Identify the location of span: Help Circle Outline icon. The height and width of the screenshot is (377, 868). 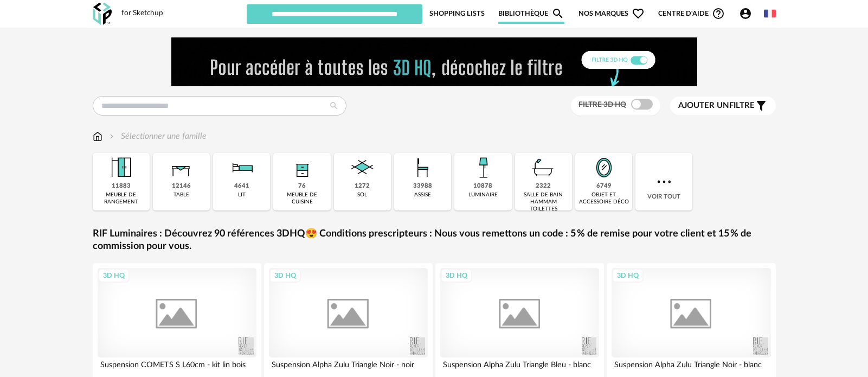
(718, 13).